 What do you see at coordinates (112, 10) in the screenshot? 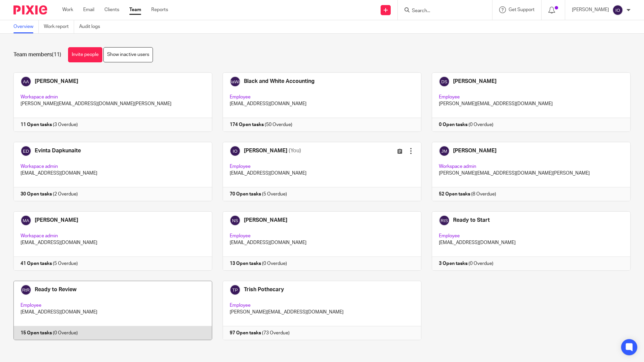
I see `a: Clients` at bounding box center [112, 10].